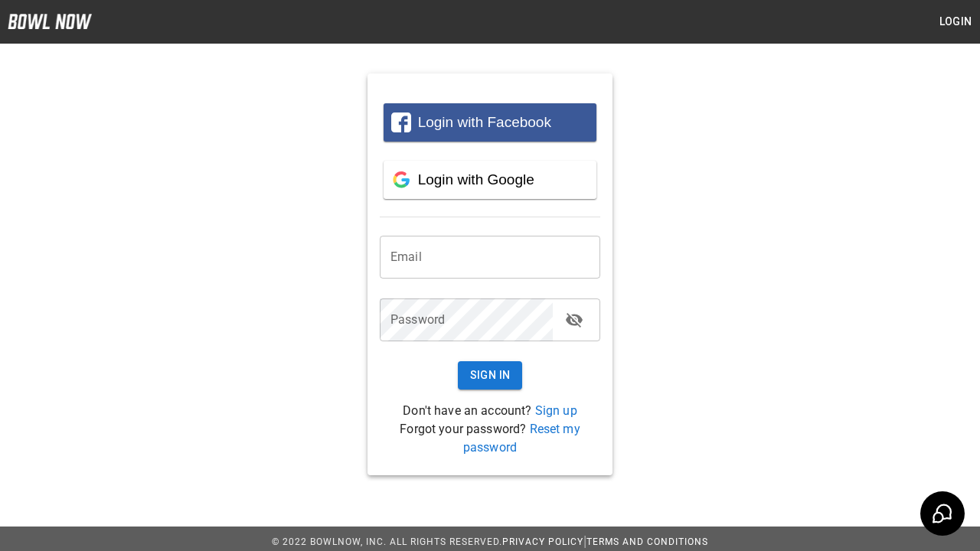 Image resolution: width=980 pixels, height=551 pixels. I want to click on a: Reset my password, so click(521, 437).